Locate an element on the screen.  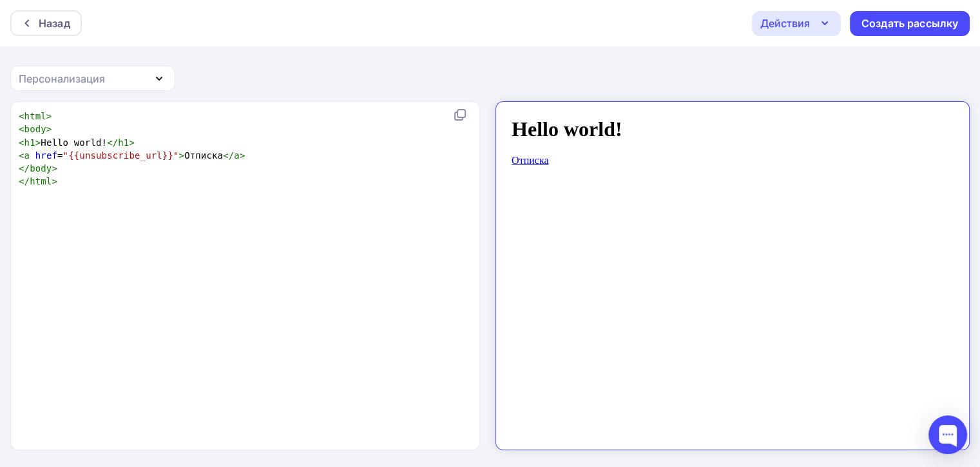
h1: Hello world! is located at coordinates (226, 16).